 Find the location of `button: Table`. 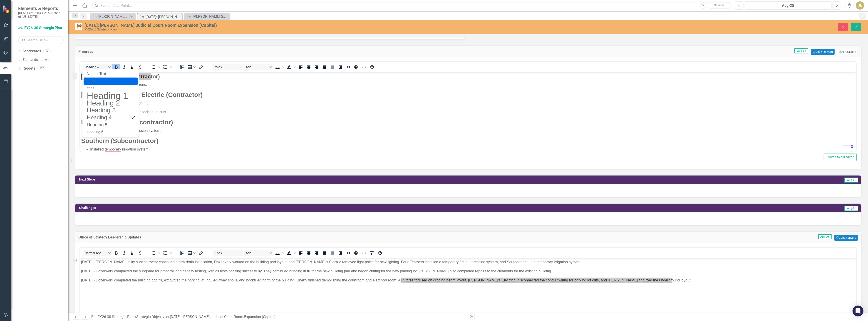

button: Table is located at coordinates (192, 253).